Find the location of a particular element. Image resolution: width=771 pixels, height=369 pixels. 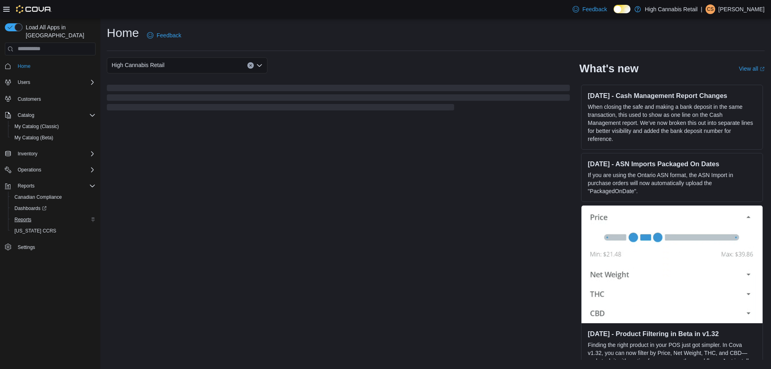

a: My Catalog (Beta) is located at coordinates (34, 138).